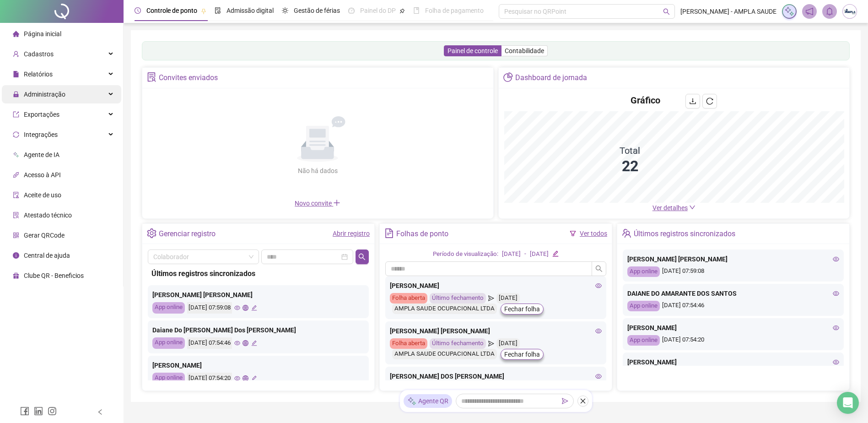 This screenshot has height=423, width=868. What do you see at coordinates (44, 236) in the screenshot?
I see `span: Gerar QRCode` at bounding box center [44, 236].